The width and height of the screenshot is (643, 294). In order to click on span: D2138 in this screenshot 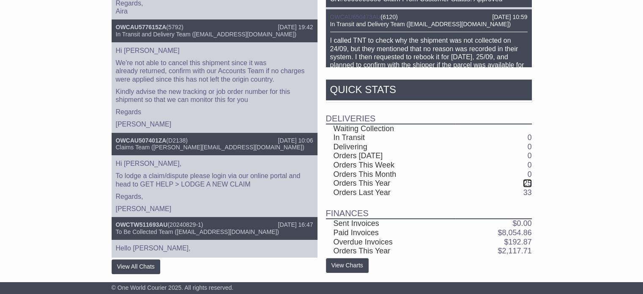, I will do `click(177, 140)`.